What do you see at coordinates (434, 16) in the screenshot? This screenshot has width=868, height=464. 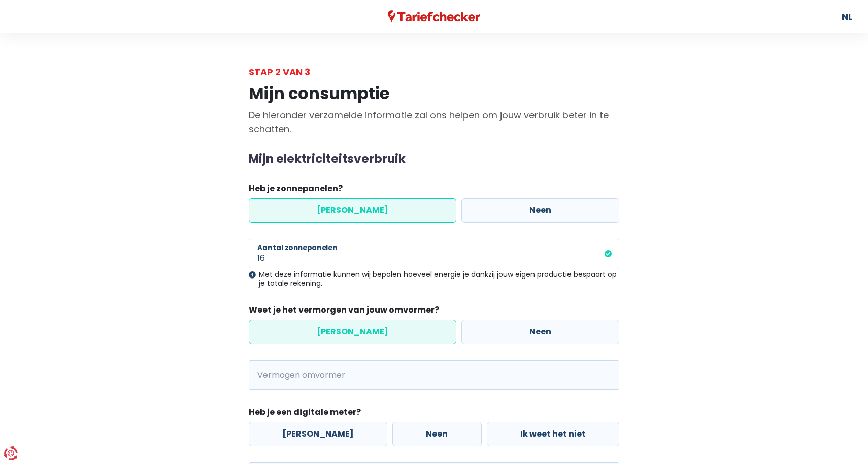 I see `img: Tariefchecker logo` at bounding box center [434, 16].